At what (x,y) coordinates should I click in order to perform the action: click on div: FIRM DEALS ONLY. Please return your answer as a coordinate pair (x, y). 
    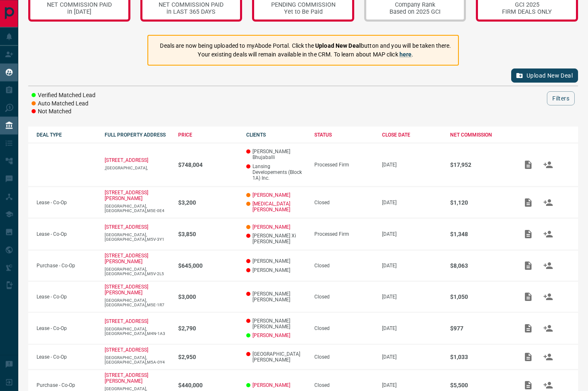
    Looking at the image, I should click on (527, 12).